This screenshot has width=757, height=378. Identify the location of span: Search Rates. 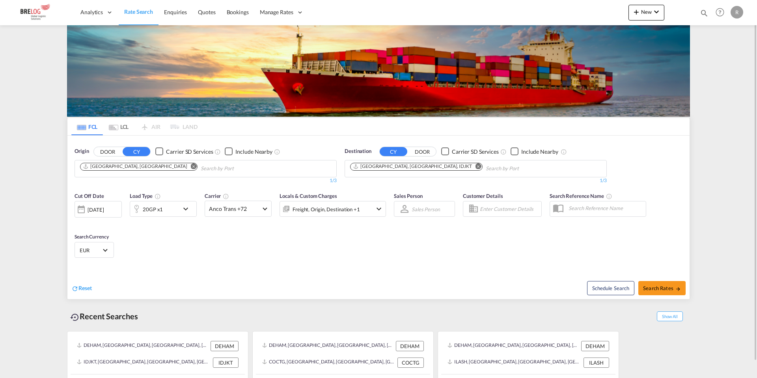
(662, 288).